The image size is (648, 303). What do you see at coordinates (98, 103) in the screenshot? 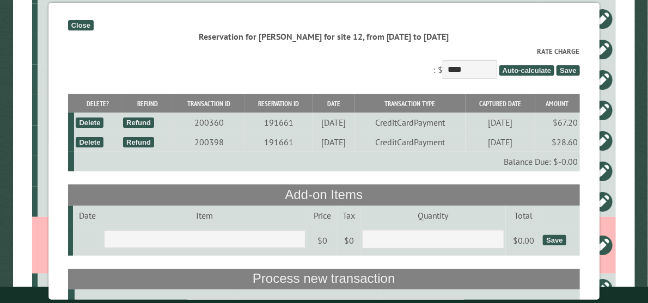
I see `th: Delete?` at bounding box center [98, 103].